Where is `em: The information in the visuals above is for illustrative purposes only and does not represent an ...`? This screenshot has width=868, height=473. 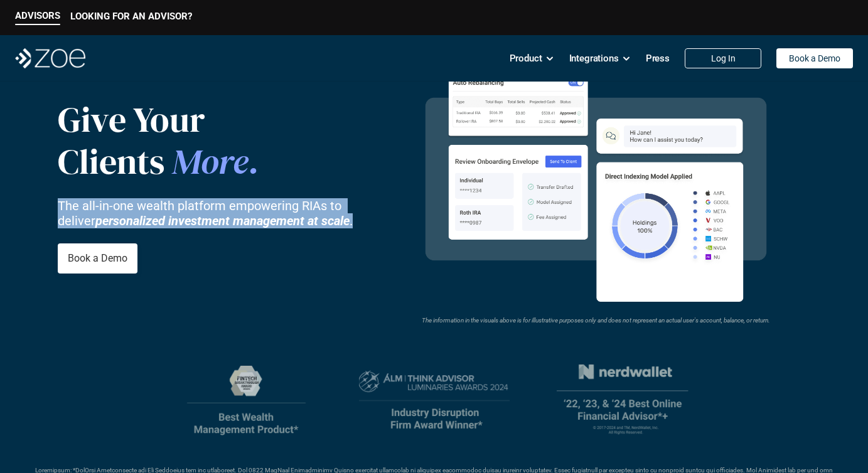 em: The information in the visuals above is for illustrative purposes only and does not represent an ... is located at coordinates (596, 320).